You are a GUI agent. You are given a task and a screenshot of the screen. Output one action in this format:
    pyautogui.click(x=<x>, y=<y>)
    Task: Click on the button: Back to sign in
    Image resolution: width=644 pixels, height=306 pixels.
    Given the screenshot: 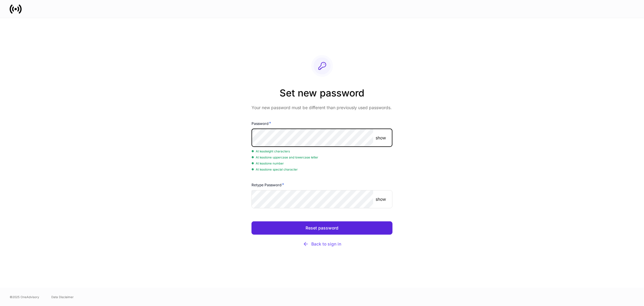 What is the action you would take?
    pyautogui.click(x=322, y=244)
    